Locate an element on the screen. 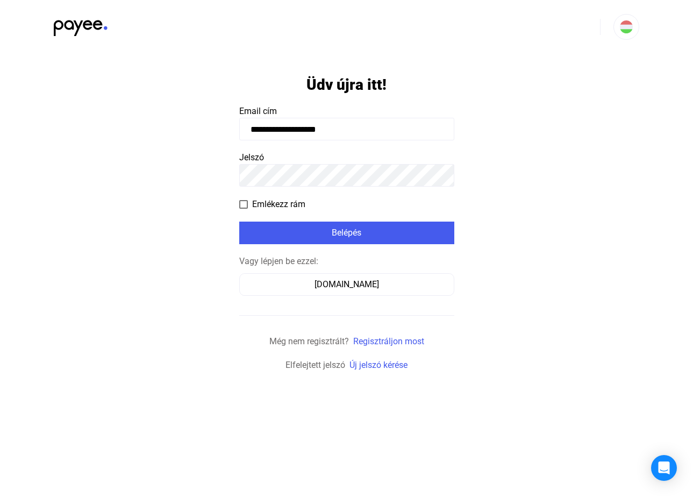 This screenshot has height=497, width=693. span: Emlékezz rám is located at coordinates (278, 204).